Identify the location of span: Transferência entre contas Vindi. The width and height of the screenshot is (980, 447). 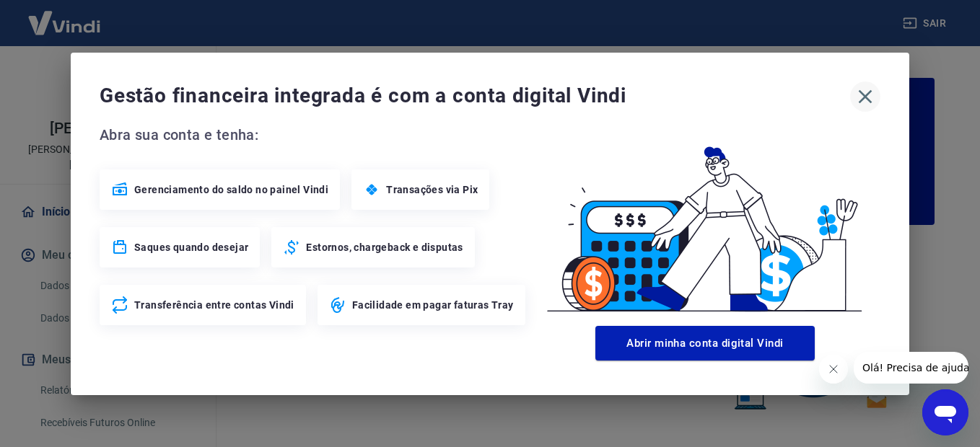
(214, 305).